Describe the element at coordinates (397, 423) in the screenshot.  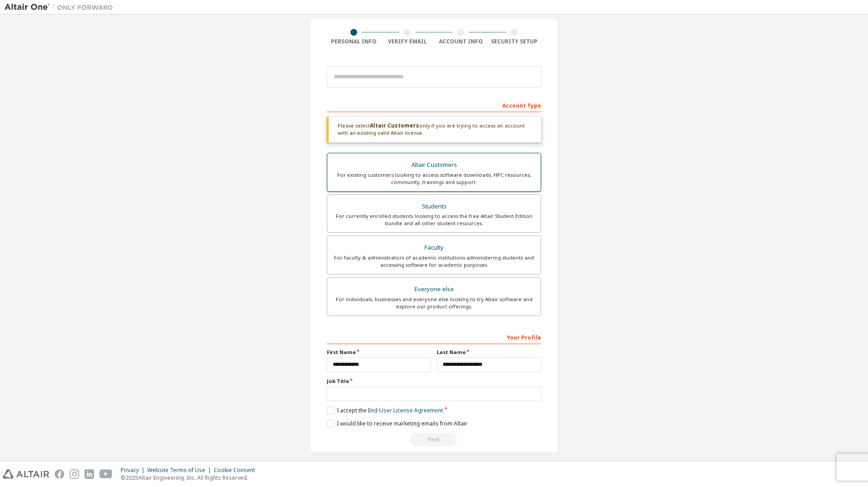
I see `label: I would like to receive marketing emails from Altair` at that location.